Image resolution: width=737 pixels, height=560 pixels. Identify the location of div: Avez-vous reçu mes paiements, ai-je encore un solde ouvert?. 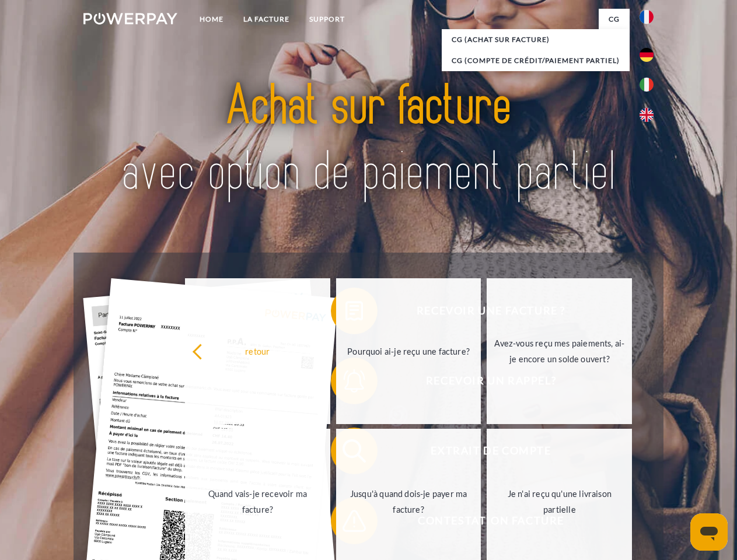
(559, 351).